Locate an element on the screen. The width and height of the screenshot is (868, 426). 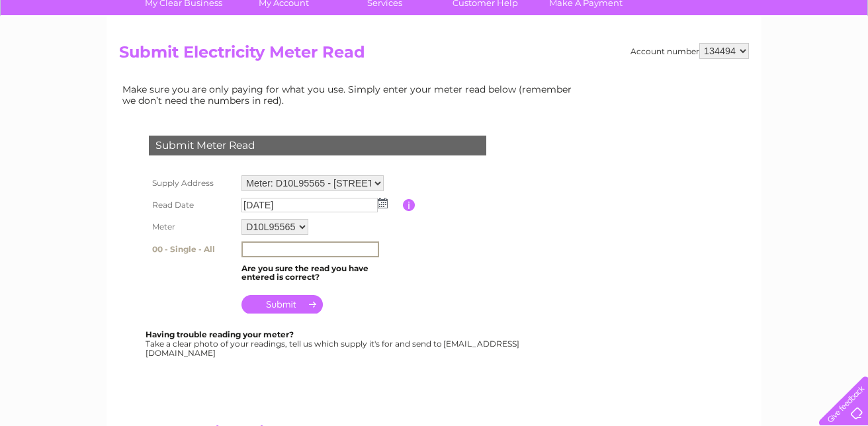
h2: Submit Electricity Meter Read is located at coordinates (434, 55).